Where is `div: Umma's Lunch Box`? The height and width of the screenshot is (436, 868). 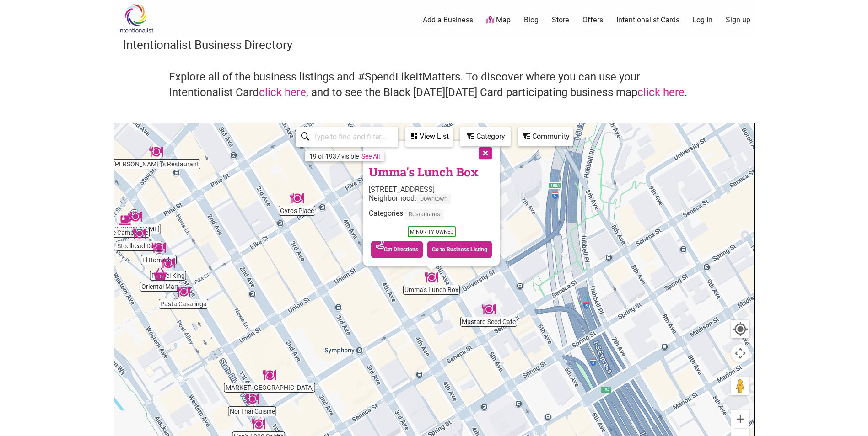
div: Umma's Lunch Box is located at coordinates (432, 277).